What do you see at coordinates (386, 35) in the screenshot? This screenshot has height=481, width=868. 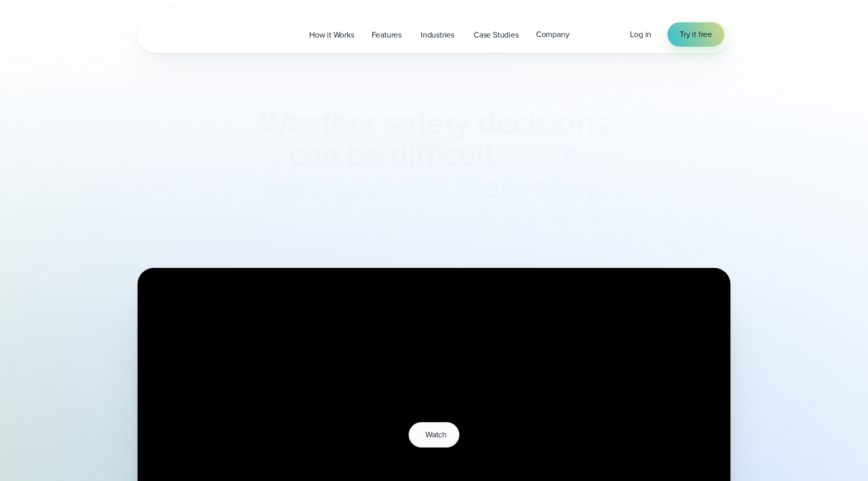 I see `span: Features` at bounding box center [386, 35].